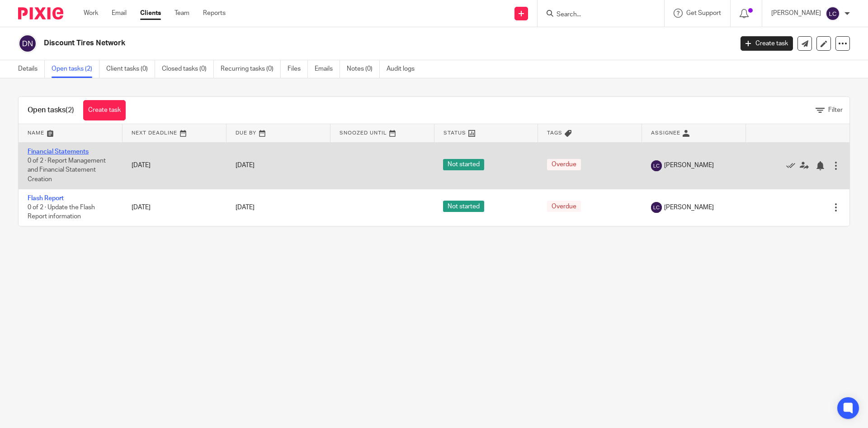 The height and width of the screenshot is (428, 868). What do you see at coordinates (131, 69) in the screenshot?
I see `a: Client tasks (0)` at bounding box center [131, 69].